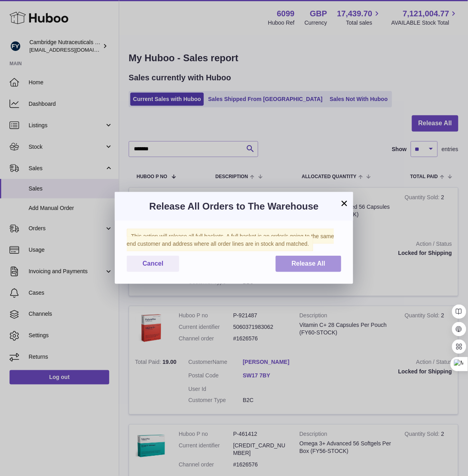  What do you see at coordinates (234, 206) in the screenshot?
I see `h3: Release All Orders to The Warehouse` at bounding box center [234, 206].